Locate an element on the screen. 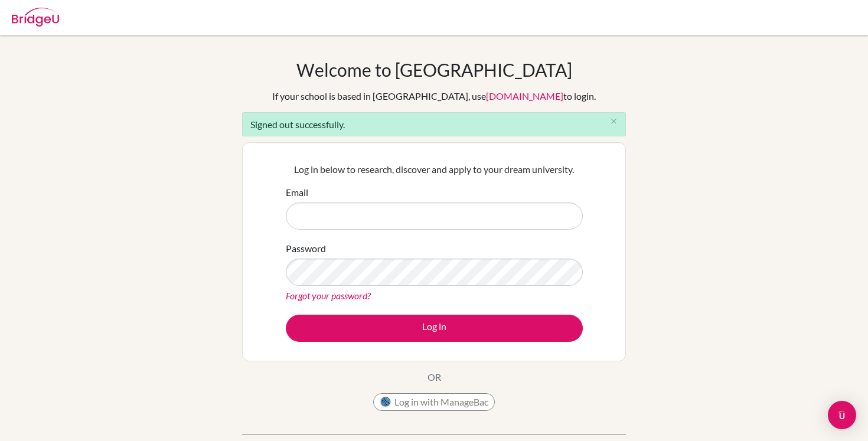 The width and height of the screenshot is (868, 441). i: close is located at coordinates (613, 121).